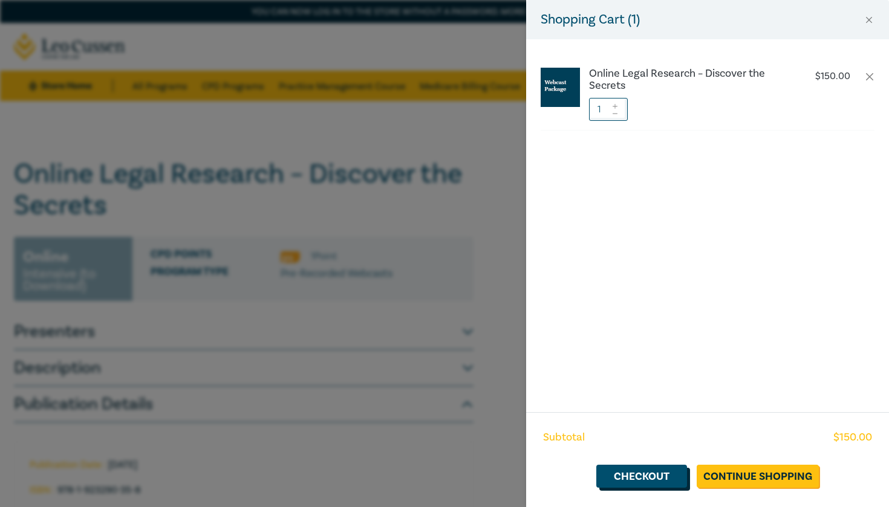 Image resolution: width=889 pixels, height=507 pixels. Describe the element at coordinates (608, 109) in the screenshot. I see `input: 1` at that location.